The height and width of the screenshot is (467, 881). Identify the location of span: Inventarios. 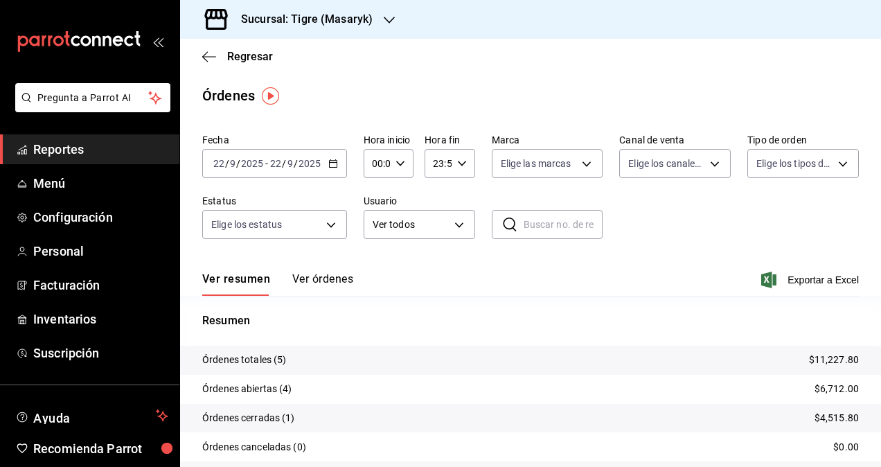
(100, 319).